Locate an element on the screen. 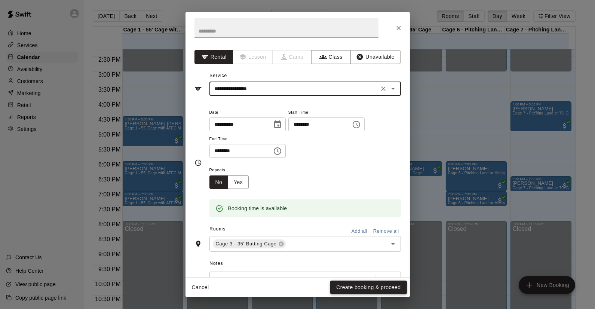 Image resolution: width=595 pixels, height=309 pixels. svg: Timing is located at coordinates (198, 163).